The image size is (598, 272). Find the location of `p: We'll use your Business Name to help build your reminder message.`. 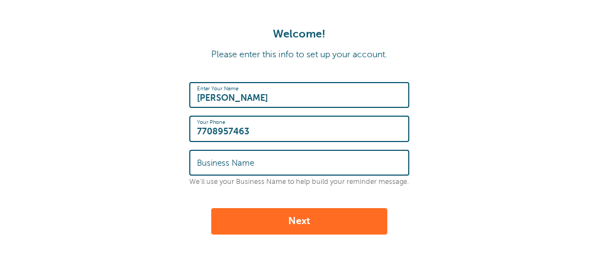

p: We'll use your Business Name to help build your reminder message. is located at coordinates (299, 182).